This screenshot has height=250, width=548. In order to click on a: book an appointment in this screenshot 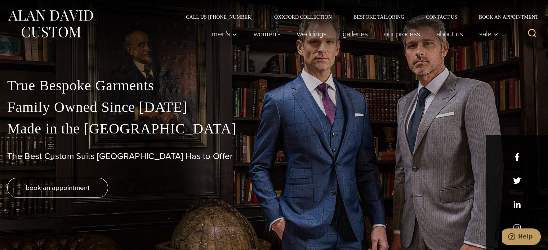, I will do `click(58, 188)`.